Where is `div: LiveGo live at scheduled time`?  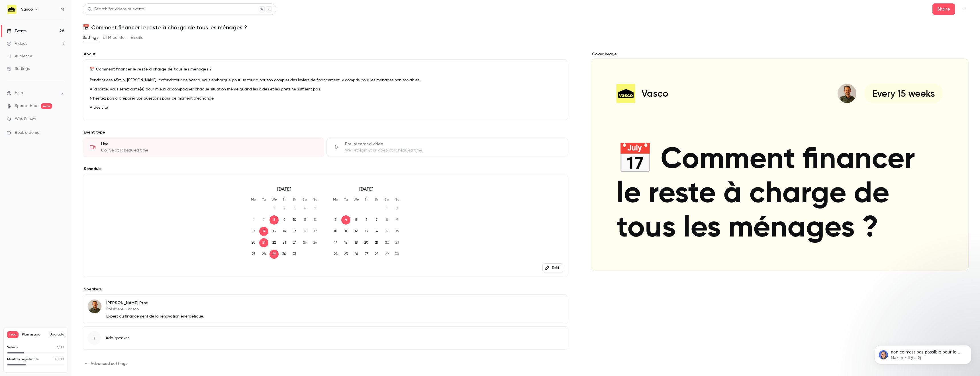
div: LiveGo live at scheduled time is located at coordinates (203, 147).